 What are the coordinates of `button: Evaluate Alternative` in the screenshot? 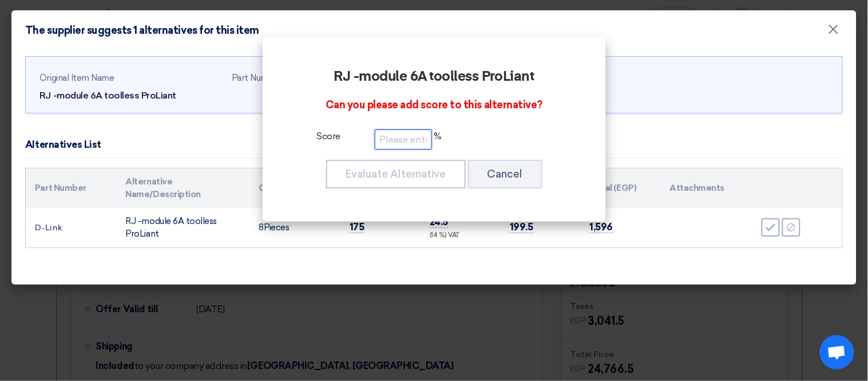 It's located at (396, 174).